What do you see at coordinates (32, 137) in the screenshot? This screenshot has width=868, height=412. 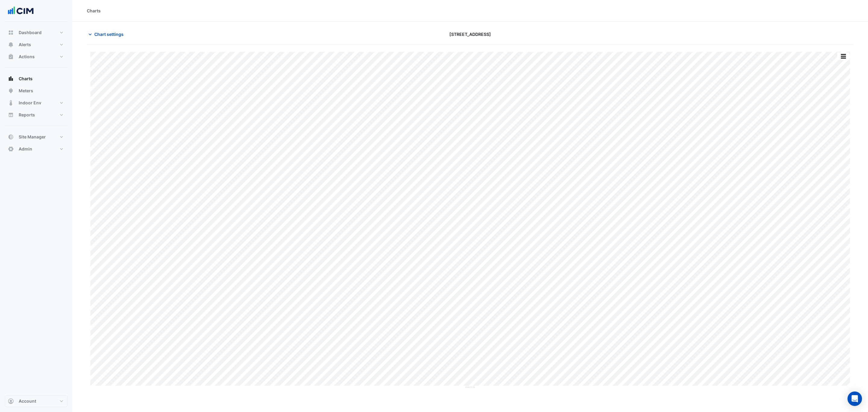 I see `span: Site Manager` at bounding box center [32, 137].